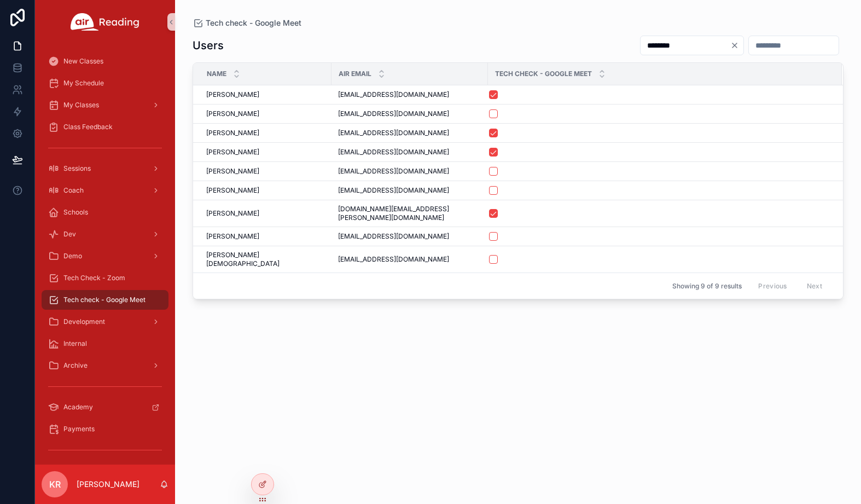  Describe the element at coordinates (105, 254) in the screenshot. I see `div: scrollable content` at that location.